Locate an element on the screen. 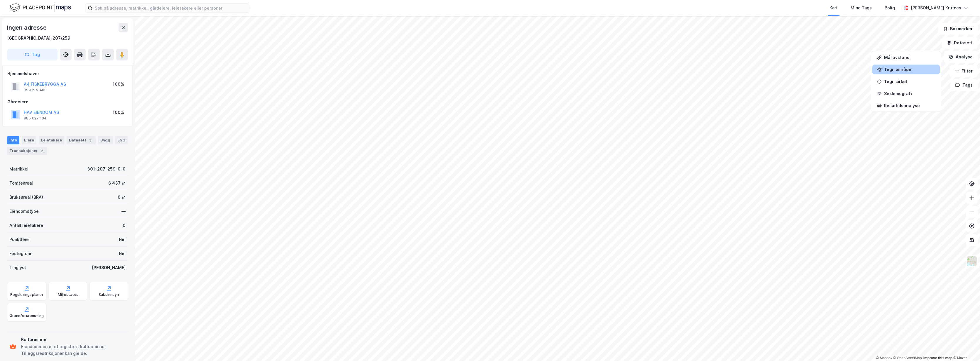  img: logo.f888ab2527a4732fd821a326f86c7f29.svg is located at coordinates (40, 8).